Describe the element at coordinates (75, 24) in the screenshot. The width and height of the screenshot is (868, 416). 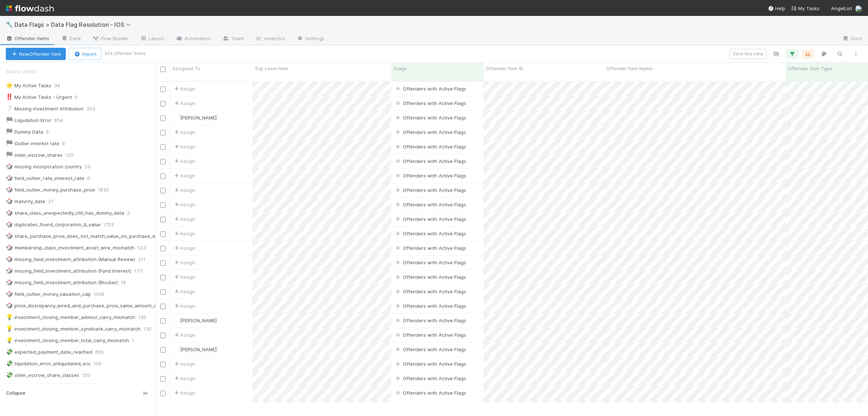
I see `span: Data Flags > Data Flag Resolution - IOS` at that location.